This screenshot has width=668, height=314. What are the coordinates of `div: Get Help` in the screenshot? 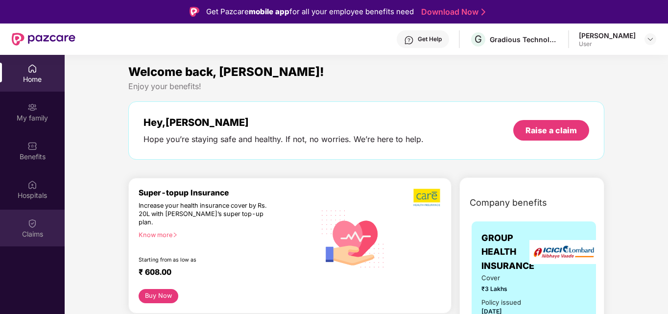 It's located at (429, 39).